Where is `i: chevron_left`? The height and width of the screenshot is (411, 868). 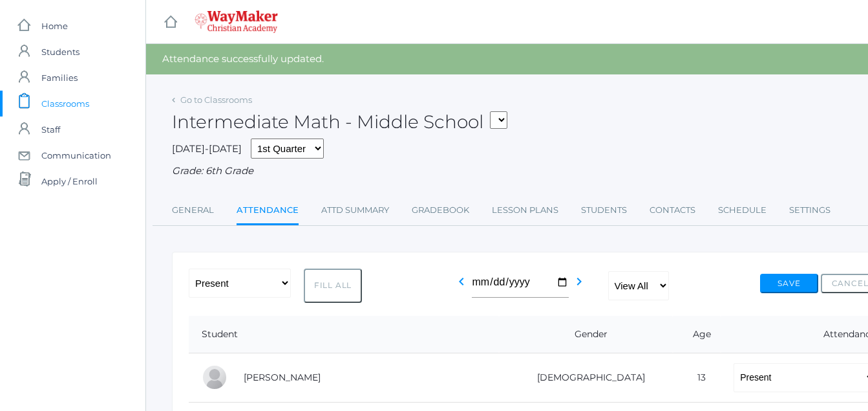
i: chevron_left is located at coordinates (462, 281).